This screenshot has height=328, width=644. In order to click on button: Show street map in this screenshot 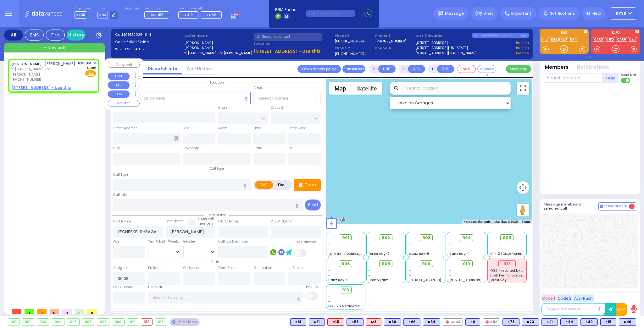, I will do `click(340, 88)`.